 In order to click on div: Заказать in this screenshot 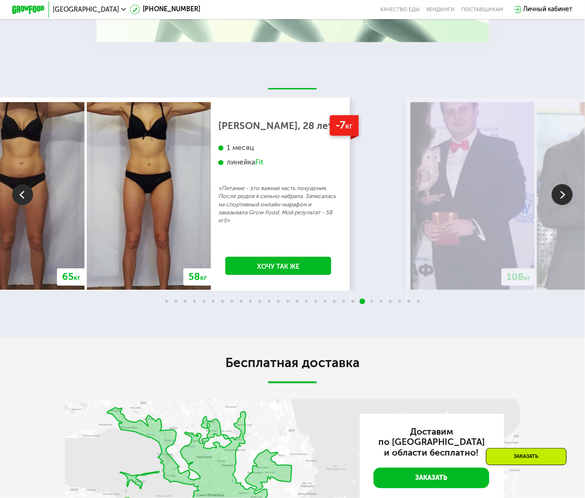, I will do `click(526, 457)`.